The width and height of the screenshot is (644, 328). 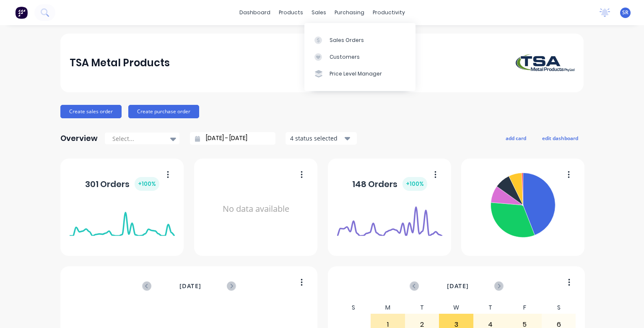 What do you see at coordinates (524, 307) in the screenshot?
I see `div: F` at bounding box center [524, 307].